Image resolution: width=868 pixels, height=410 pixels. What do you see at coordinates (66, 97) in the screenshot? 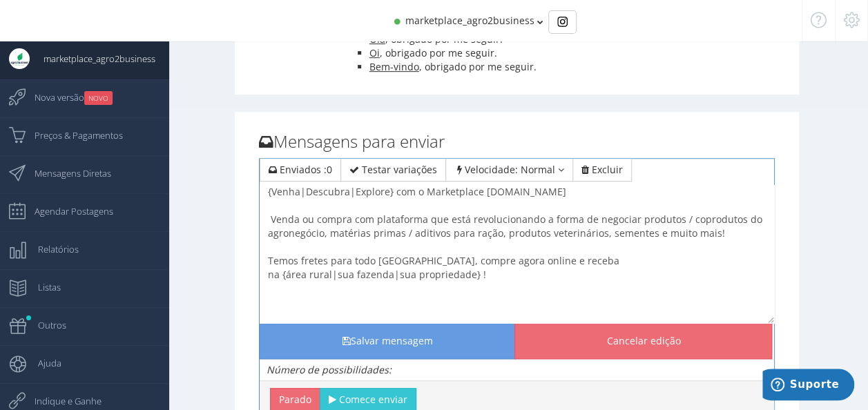
I see `span: Nova versão` at bounding box center [66, 97].